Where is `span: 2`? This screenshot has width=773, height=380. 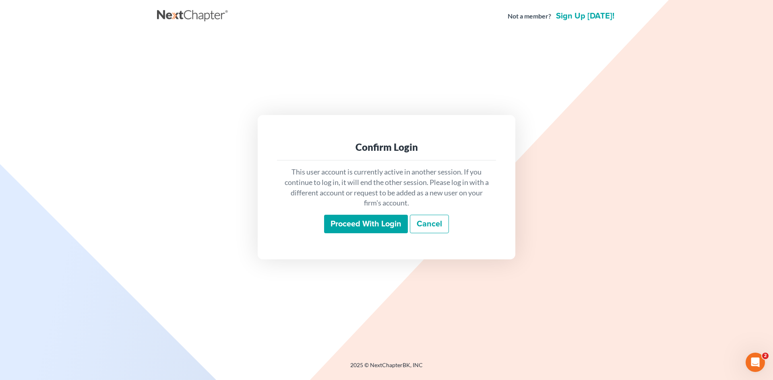 span: 2 is located at coordinates (765, 356).